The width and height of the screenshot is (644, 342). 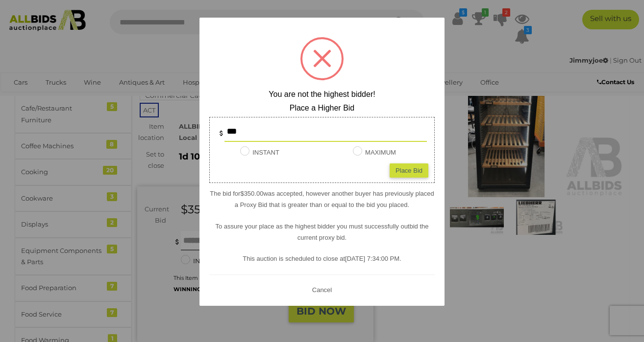 I want to click on h2: Place a Higher Bid, so click(x=322, y=107).